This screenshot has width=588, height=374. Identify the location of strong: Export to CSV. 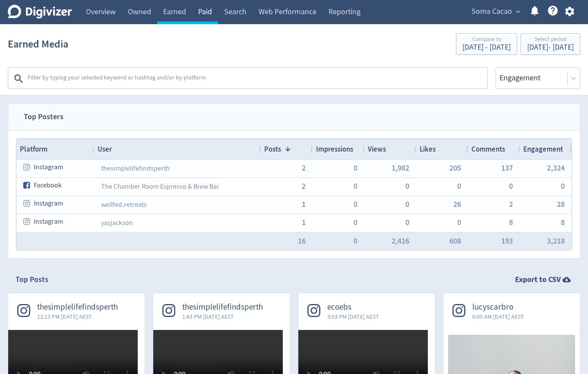
(538, 279).